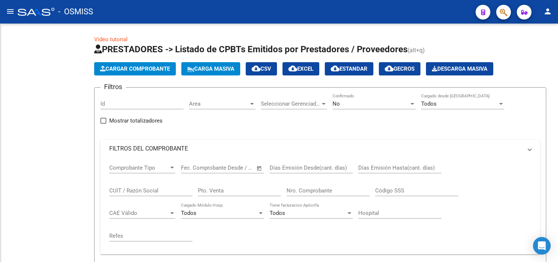 The width and height of the screenshot is (558, 262). What do you see at coordinates (320, 149) in the screenshot?
I see `mat-expansion-panel-header: FILTROS DEL COMPROBANTE` at bounding box center [320, 149].